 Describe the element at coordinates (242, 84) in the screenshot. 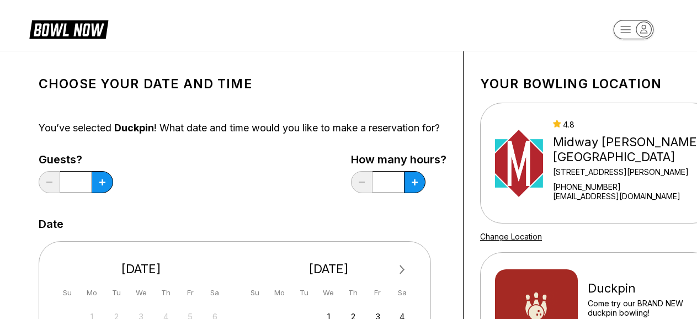

I see `h1: Choose your Date and time` at that location.